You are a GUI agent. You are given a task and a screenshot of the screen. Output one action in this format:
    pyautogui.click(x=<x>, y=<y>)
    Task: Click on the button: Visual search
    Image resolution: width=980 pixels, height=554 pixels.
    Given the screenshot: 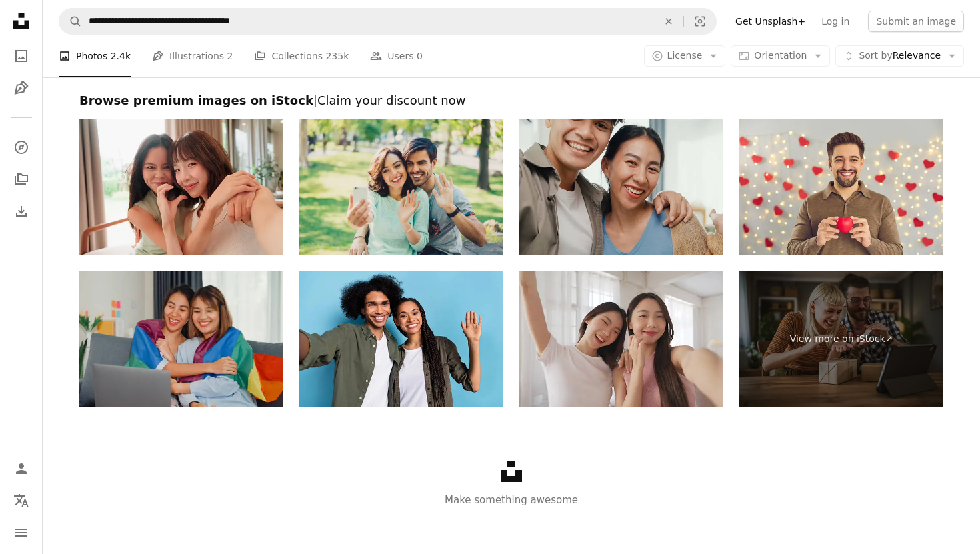 What is the action you would take?
    pyautogui.click(x=700, y=22)
    